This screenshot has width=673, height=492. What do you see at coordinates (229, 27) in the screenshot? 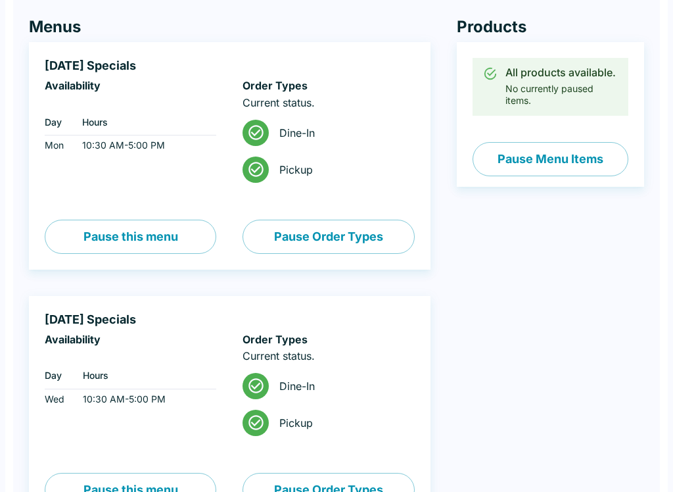
I see `h4: Menus` at bounding box center [229, 27].